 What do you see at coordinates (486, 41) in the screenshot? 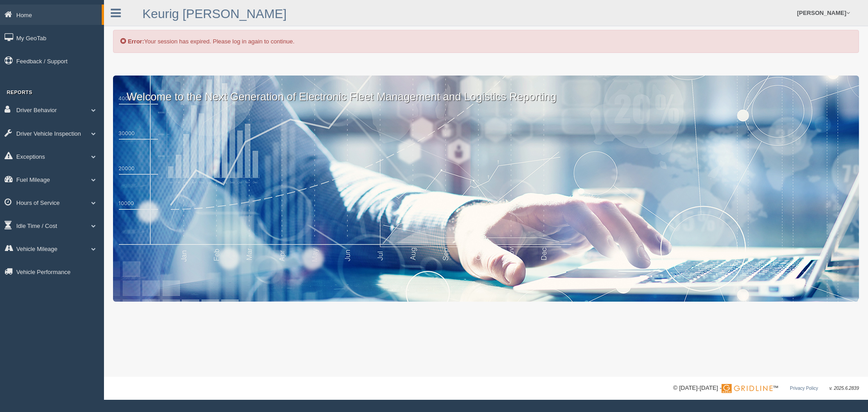
I see `div: Your session has expired. Please log in again to continue.` at bounding box center [486, 41].